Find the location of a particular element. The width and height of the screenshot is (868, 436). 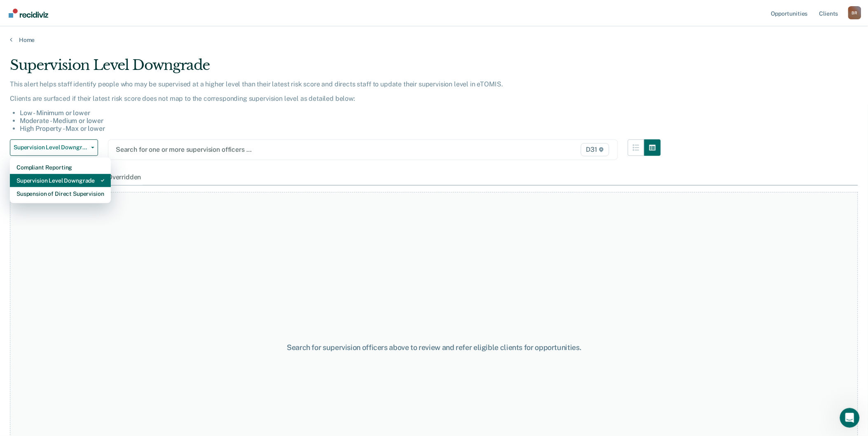

li: Moderate - Medium or lower is located at coordinates (340, 121).